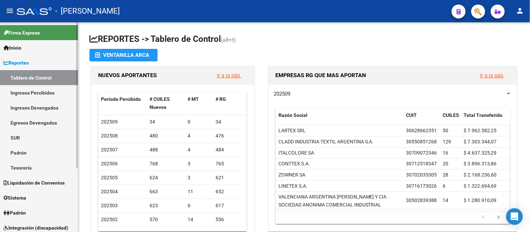  I want to click on div: 480, so click(166, 136).